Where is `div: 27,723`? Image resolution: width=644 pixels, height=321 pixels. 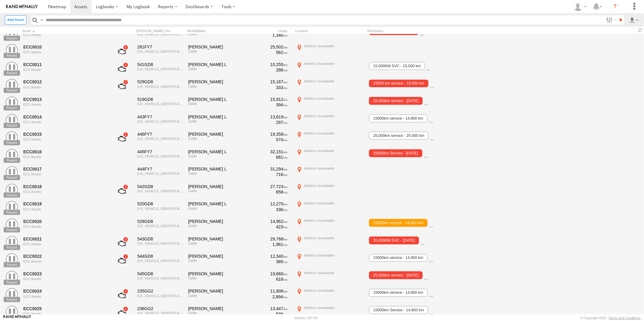 div: 27,723 is located at coordinates (266, 187).